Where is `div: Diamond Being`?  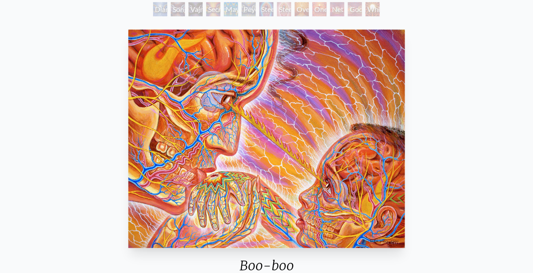
div: Diamond Being is located at coordinates (160, 9).